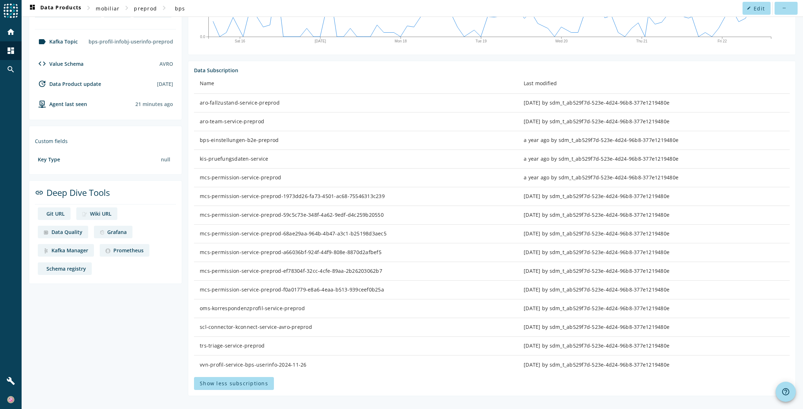  What do you see at coordinates (240, 41) in the screenshot?
I see `text: Sat 16` at bounding box center [240, 41].